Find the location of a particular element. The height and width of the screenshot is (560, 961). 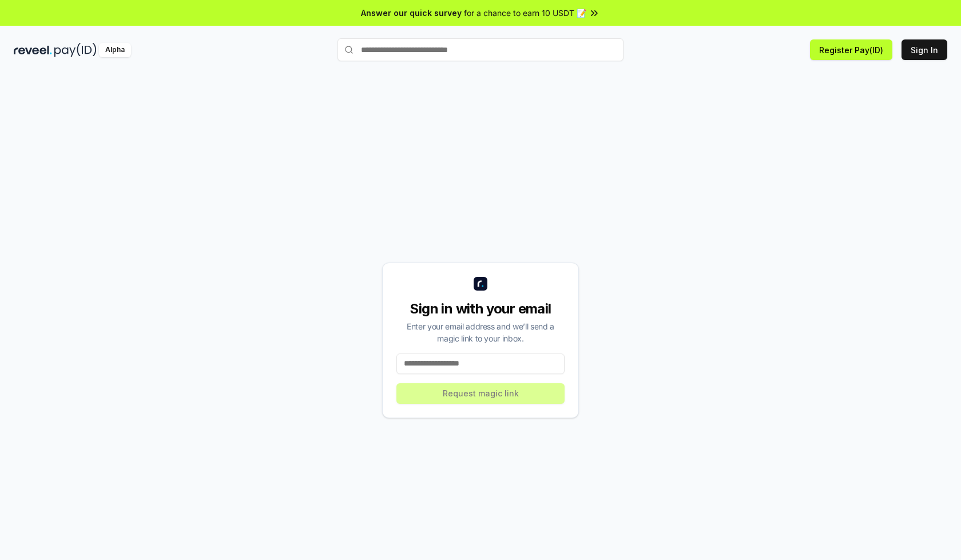

img: reveel_dark is located at coordinates (33, 49).